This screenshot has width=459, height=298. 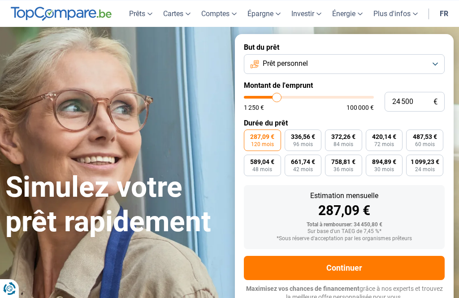 What do you see at coordinates (115, 205) in the screenshot?
I see `h1: Simulez votre prêt rapidement` at bounding box center [115, 205].